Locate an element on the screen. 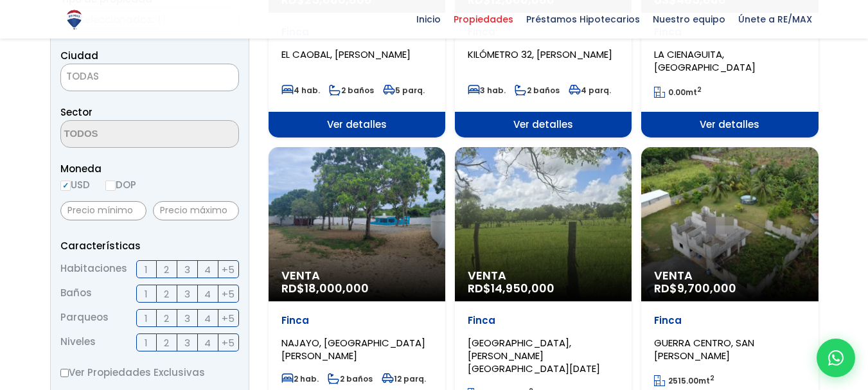 The width and height of the screenshot is (868, 390). span: Préstamos Hipotecarios is located at coordinates (583, 20).